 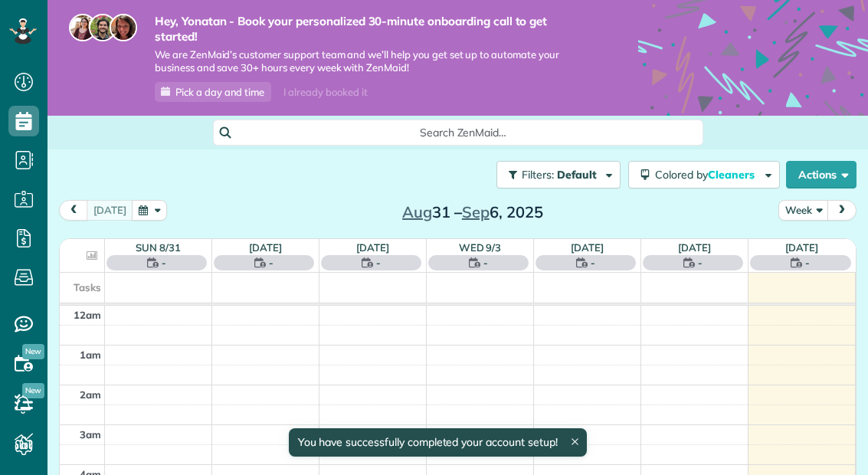 I want to click on button: Filters: Default, so click(x=558, y=174).